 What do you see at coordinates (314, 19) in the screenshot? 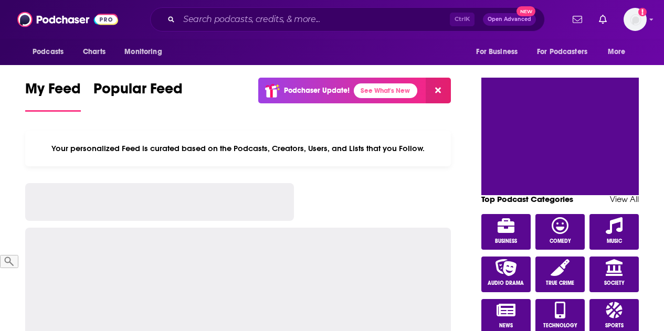
I see `input: Search podcasts, credits, & more...` at bounding box center [314, 19].